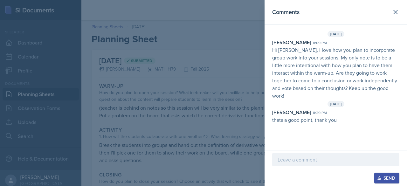 The height and width of the screenshot is (186, 407). What do you see at coordinates (320, 43) in the screenshot?
I see `div: 8:09 pm` at bounding box center [320, 43].